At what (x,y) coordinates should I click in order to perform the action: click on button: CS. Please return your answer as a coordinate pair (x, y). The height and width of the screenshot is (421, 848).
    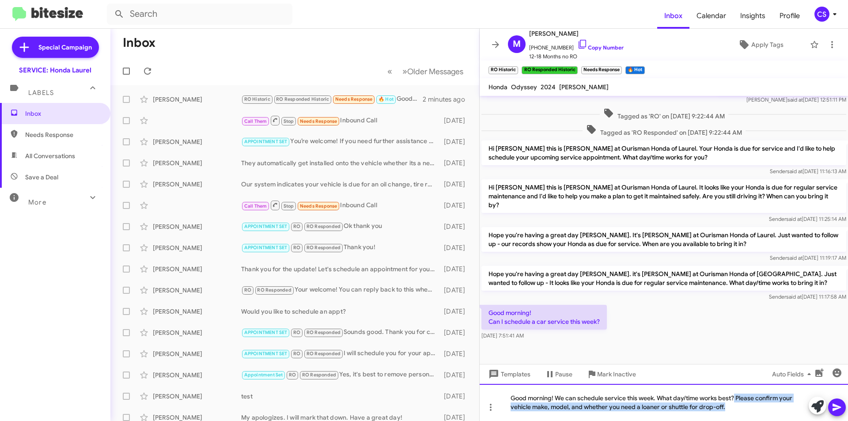
    Looking at the image, I should click on (823, 14).